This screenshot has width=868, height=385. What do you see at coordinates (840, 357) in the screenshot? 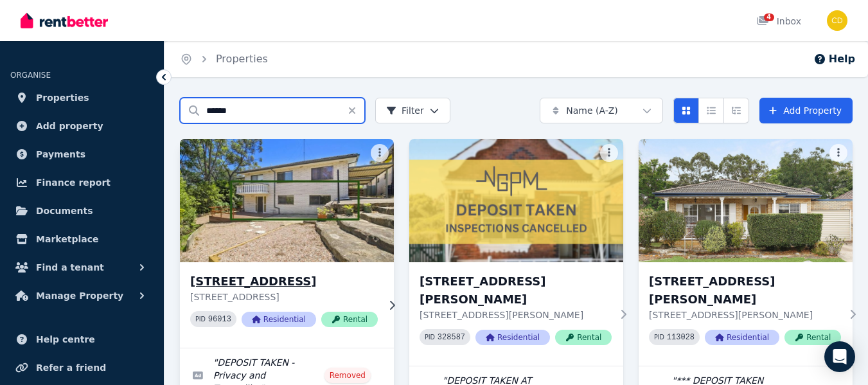
I see `div: Open Intercom Messenger` at bounding box center [840, 357].